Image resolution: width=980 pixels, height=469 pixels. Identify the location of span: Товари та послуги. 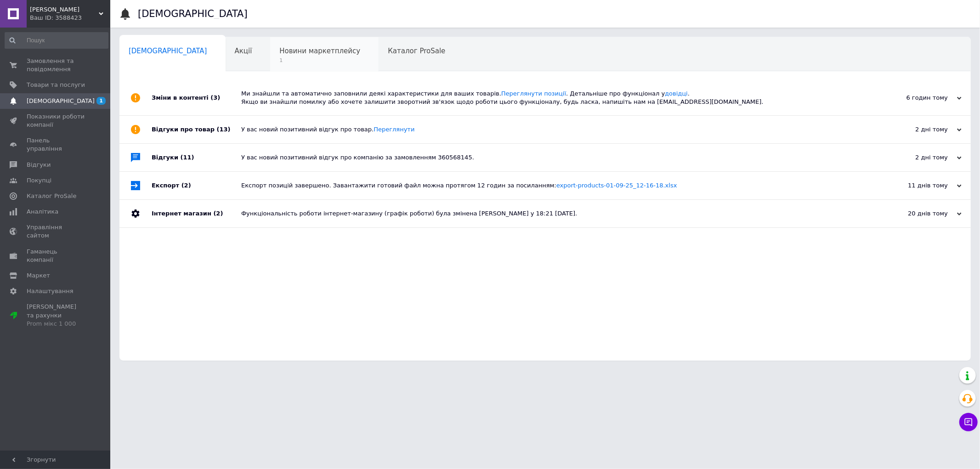
(56, 85).